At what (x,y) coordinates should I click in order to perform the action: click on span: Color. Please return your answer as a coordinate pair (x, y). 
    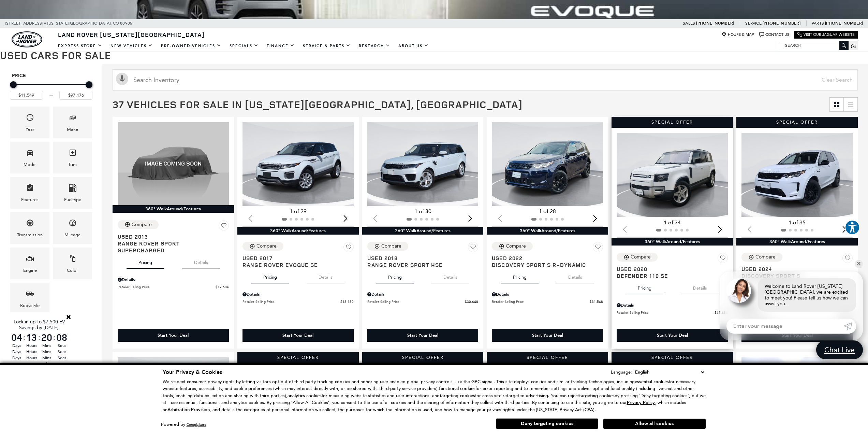
    Looking at the image, I should click on (73, 259).